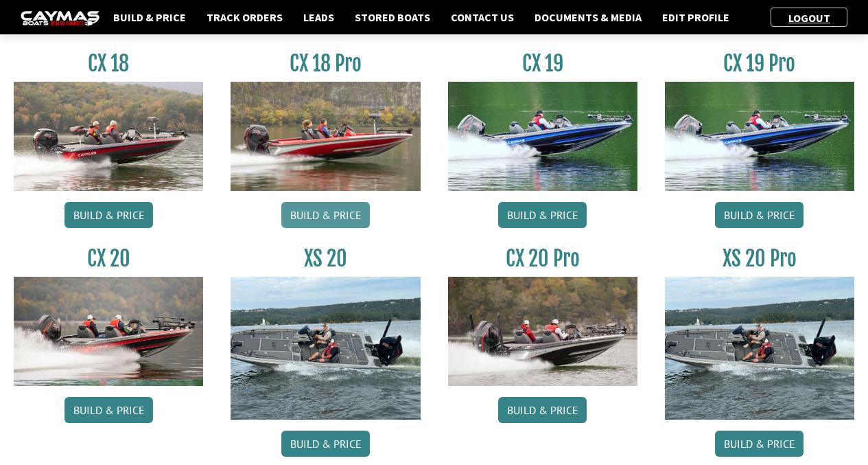  What do you see at coordinates (543, 258) in the screenshot?
I see `h3: CX 20 Pro` at bounding box center [543, 258].